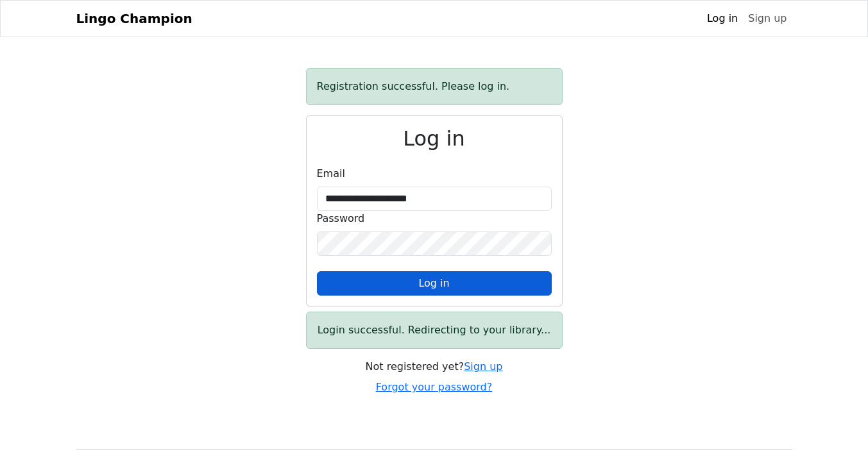 The image size is (868, 470). I want to click on span: Log in, so click(434, 283).